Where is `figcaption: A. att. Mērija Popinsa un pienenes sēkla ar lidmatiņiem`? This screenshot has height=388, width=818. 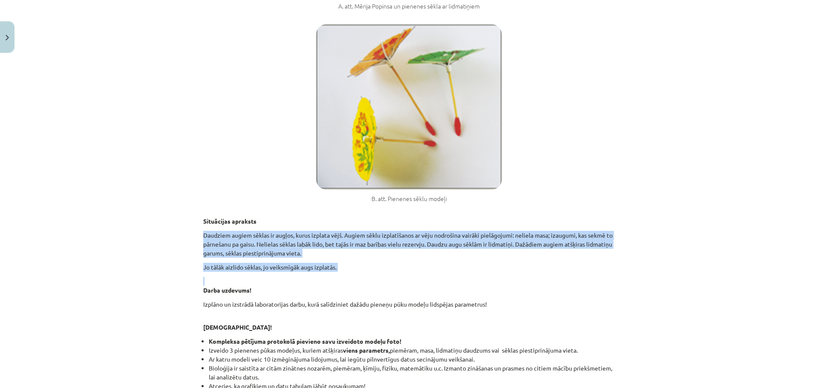
figcaption: A. att. Mērija Popinsa un pienenes sēkla ar lidmatiņiem is located at coordinates (409, 11).